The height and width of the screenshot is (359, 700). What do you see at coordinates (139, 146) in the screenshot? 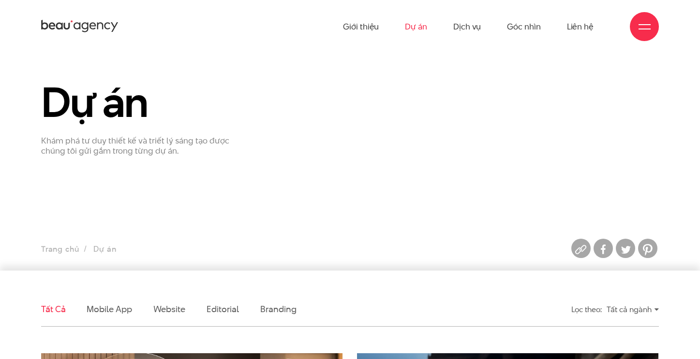
I see `p: Khám phá tư duy thiết kế và triết lý sáng tạo được chúng tôi gửi gắm trong từng dự án.` at bounding box center [139, 146].